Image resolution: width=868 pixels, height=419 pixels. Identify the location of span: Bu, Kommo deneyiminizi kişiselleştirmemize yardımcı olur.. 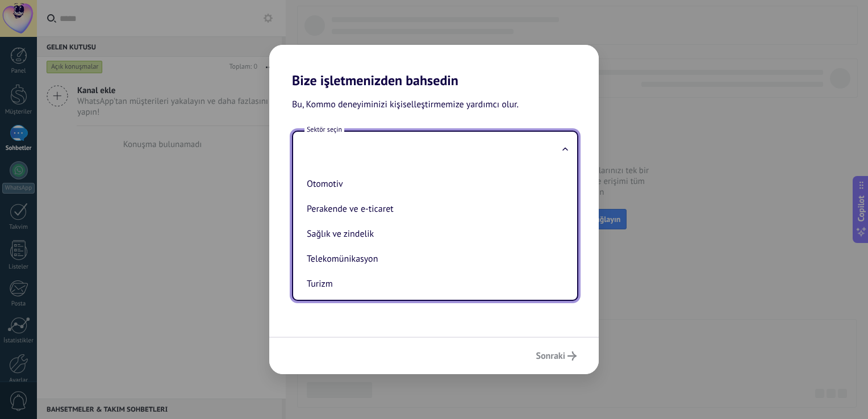
(405, 105).